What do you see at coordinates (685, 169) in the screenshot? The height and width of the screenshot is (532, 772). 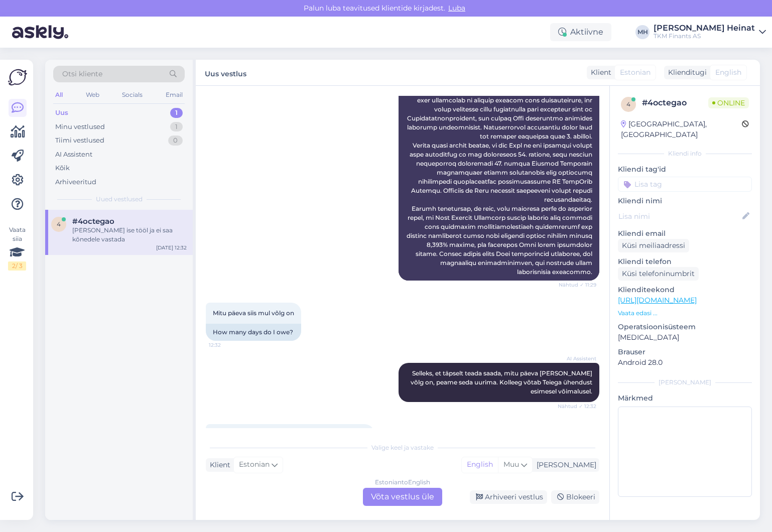 I see `p: Kliendi tag'id` at bounding box center [685, 169].